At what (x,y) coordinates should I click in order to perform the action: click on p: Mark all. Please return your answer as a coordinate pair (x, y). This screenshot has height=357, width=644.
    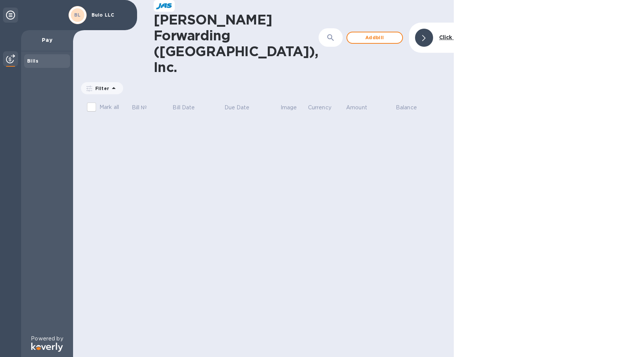
    Looking at the image, I should click on (109, 107).